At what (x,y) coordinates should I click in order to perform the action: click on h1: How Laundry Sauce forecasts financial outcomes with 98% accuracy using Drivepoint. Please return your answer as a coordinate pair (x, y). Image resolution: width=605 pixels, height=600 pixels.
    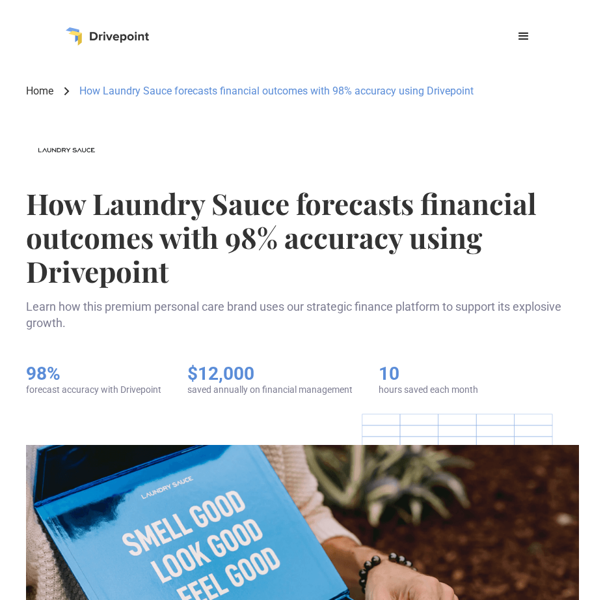
    Looking at the image, I should click on (303, 237).